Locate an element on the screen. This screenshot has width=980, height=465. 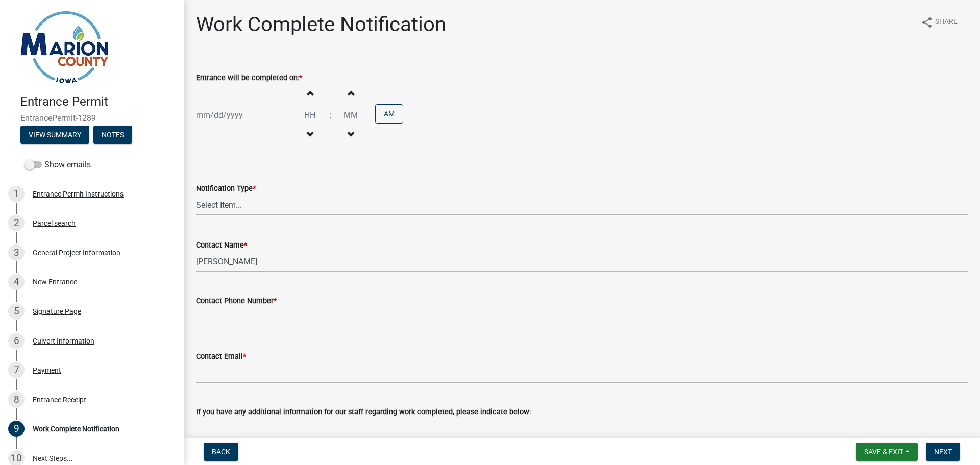
div: 9 is located at coordinates (17, 429).